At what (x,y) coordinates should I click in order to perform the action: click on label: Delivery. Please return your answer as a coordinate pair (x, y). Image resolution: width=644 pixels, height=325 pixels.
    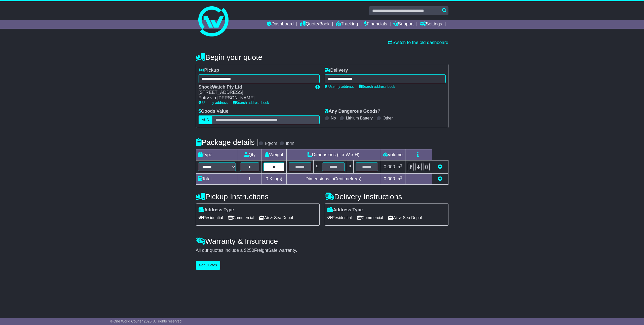
    Looking at the image, I should click on (336, 71).